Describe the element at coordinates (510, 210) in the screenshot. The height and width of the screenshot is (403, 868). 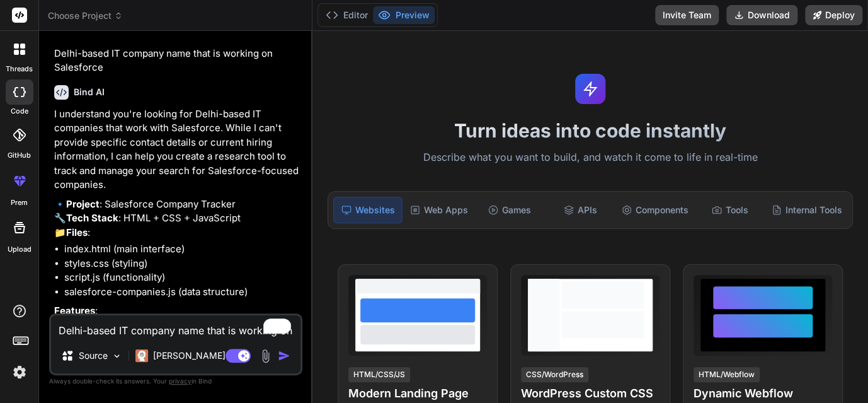
I see `div: Games` at that location.